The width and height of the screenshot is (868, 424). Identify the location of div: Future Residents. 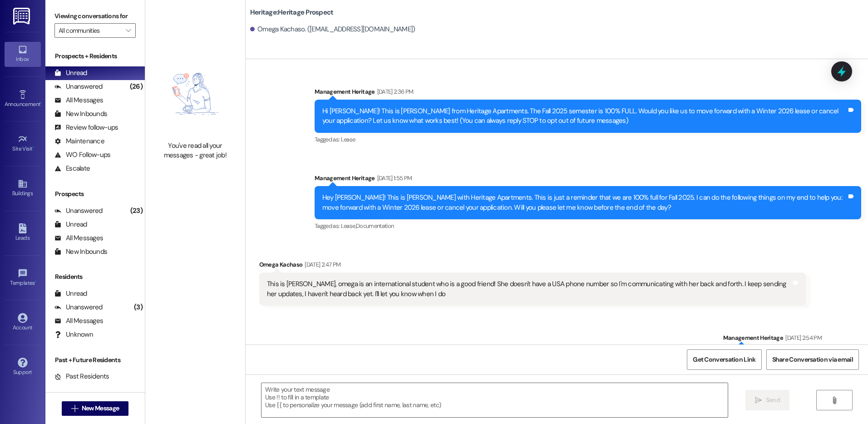
(85, 389).